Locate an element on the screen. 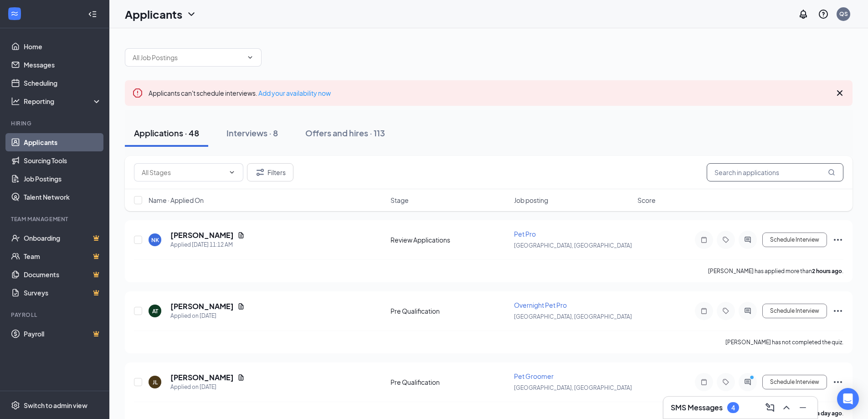 The width and height of the screenshot is (868, 419). svg: Settings is located at coordinates (15, 405).